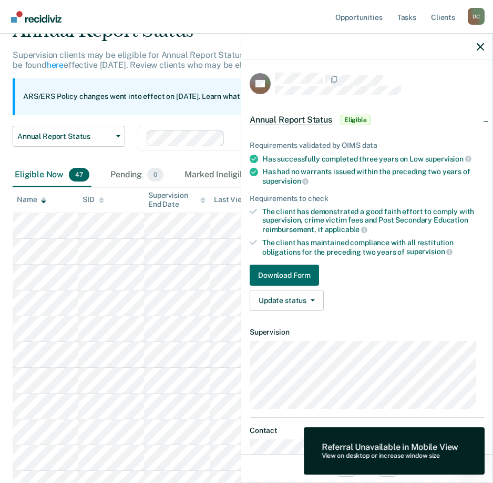  What do you see at coordinates (367, 332) in the screenshot?
I see `dt: Supervision` at bounding box center [367, 332].